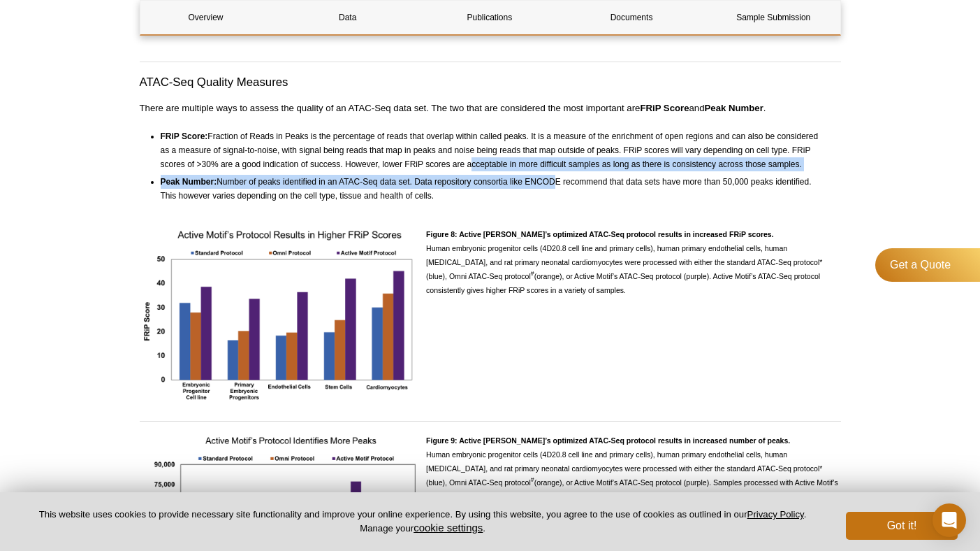 The image size is (980, 551). Describe the element at coordinates (422, 522) in the screenshot. I see `p: This website uses cookies to provide necessary site functionality and improve your online experie...` at that location.